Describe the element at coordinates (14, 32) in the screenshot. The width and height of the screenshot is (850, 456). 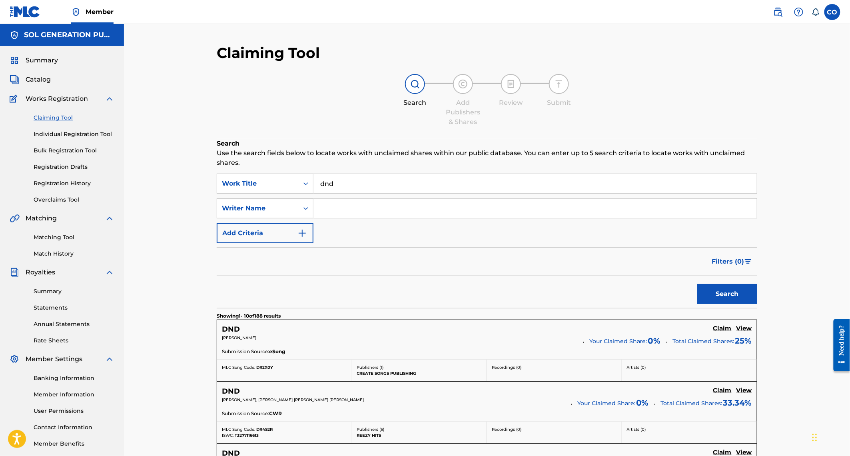
I see `div: Open Resource Center` at that location.